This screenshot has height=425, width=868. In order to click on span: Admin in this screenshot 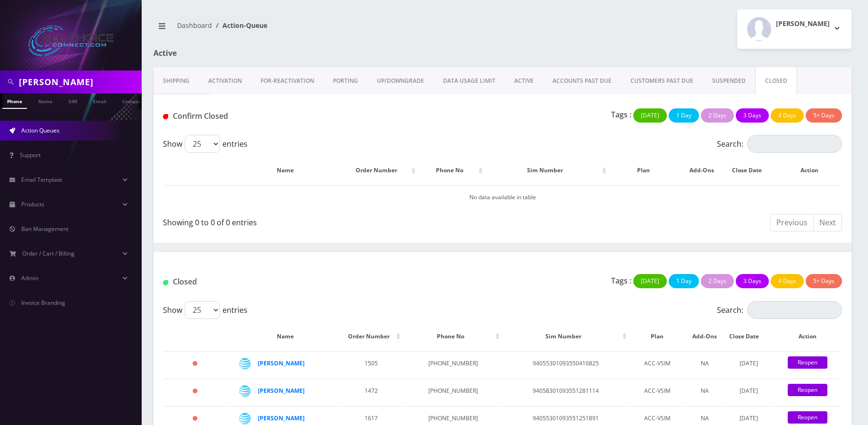, I will do `click(30, 277)`.